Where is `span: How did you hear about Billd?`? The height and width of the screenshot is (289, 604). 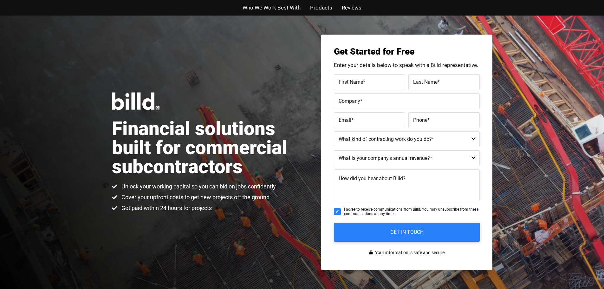 span: How did you hear about Billd? is located at coordinates (372, 178).